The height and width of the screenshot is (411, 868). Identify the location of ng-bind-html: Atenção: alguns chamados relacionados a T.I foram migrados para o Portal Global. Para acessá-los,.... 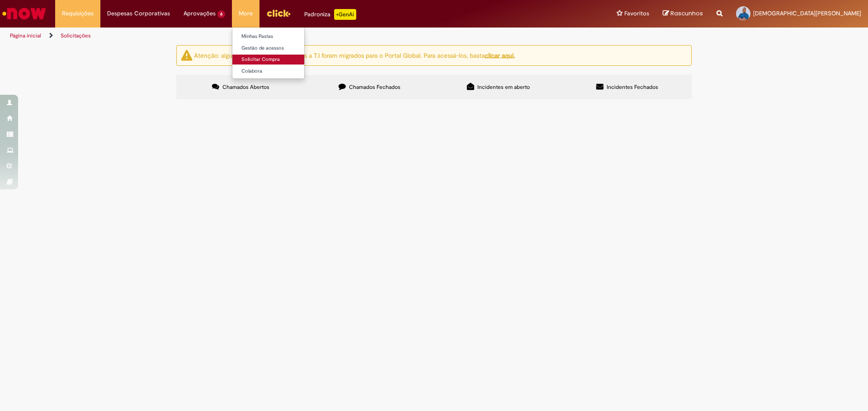
(355, 56).